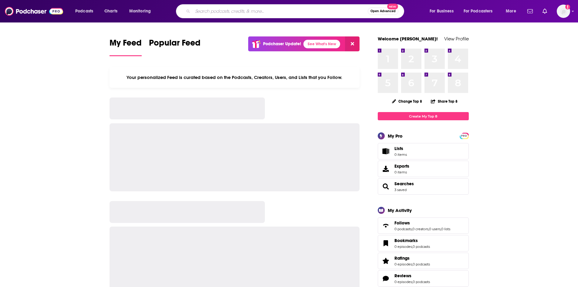 The width and height of the screenshot is (578, 287). Describe the element at coordinates (441, 11) in the screenshot. I see `span: For Business` at that location.